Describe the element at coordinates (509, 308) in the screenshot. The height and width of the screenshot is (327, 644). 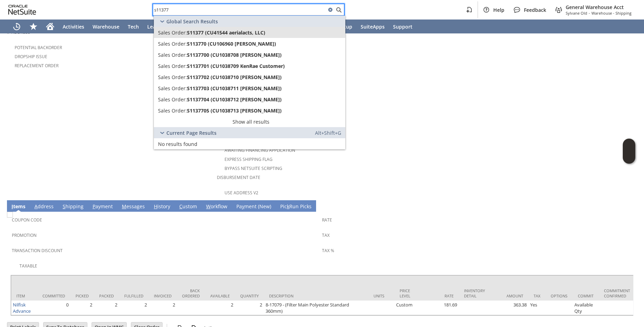
I see `td: 363.38` at that location.